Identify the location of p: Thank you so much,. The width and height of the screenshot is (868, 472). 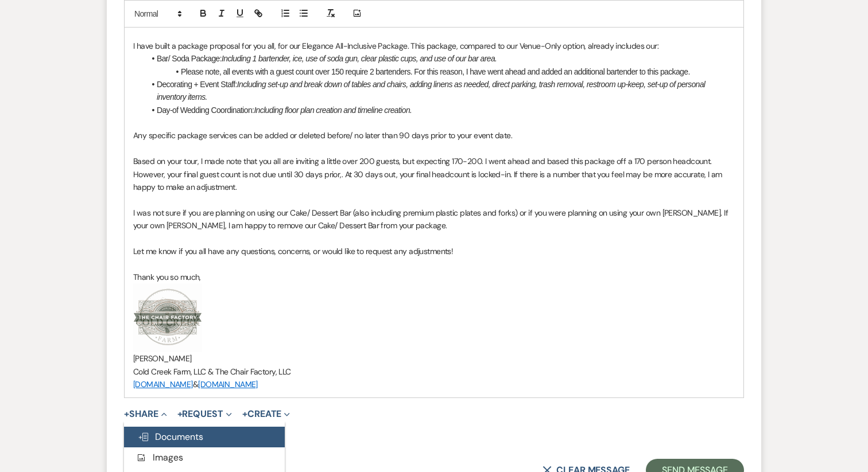
(434, 277).